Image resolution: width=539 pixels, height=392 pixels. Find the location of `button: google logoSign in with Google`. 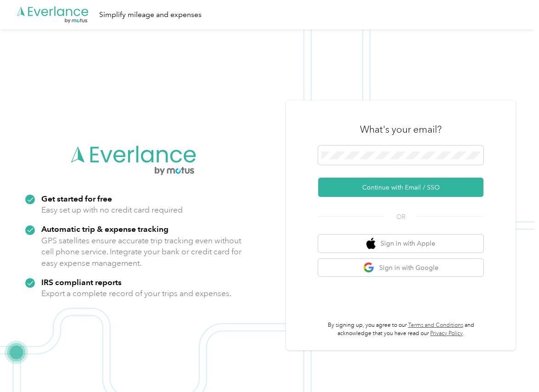

button: google logoSign in with Google is located at coordinates (401, 268).